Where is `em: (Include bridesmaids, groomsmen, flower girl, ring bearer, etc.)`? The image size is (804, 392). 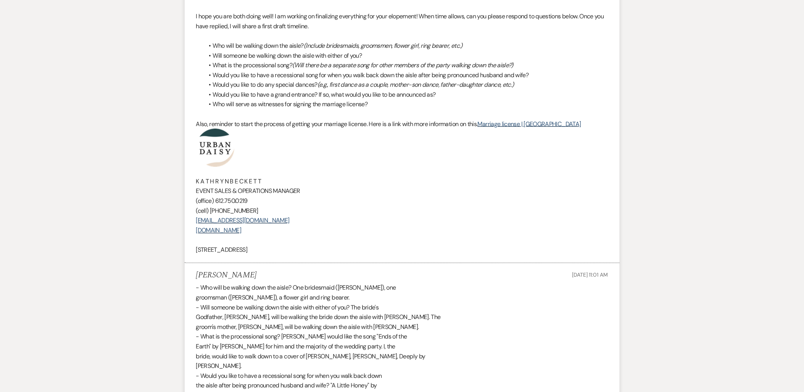 em: (Include bridesmaids, groomsmen, flower girl, ring bearer, etc.) is located at coordinates (383, 45).